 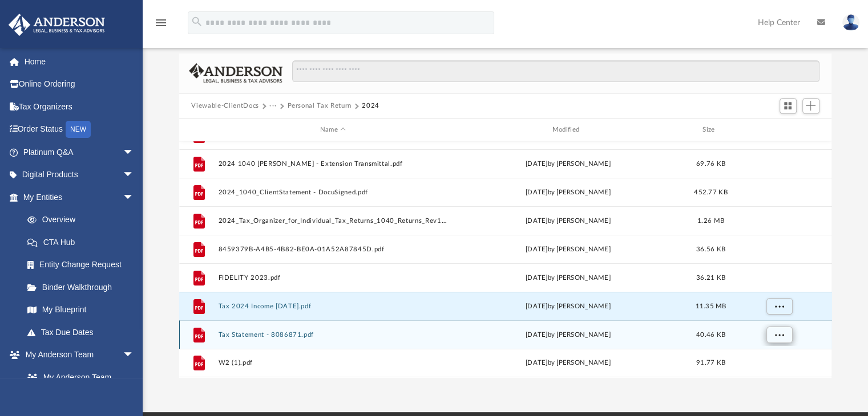 What do you see at coordinates (333, 278) in the screenshot?
I see `button: FIDELITY 2023.pdf` at bounding box center [333, 278].